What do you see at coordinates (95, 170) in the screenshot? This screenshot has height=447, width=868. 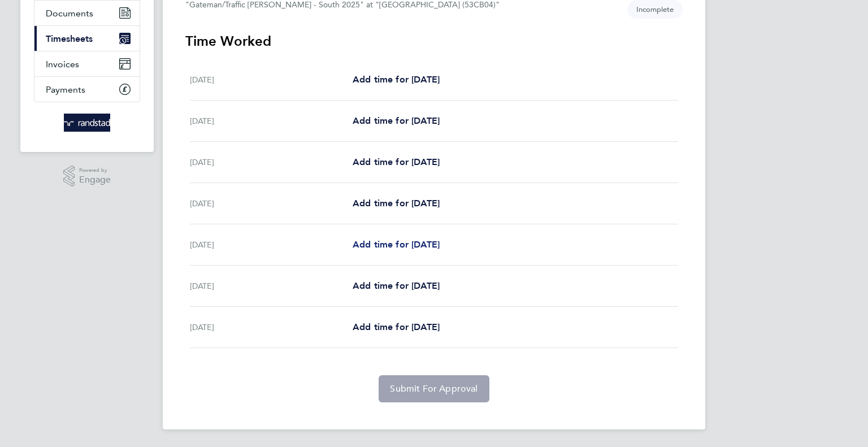 I see `span: Powered by` at bounding box center [95, 170].